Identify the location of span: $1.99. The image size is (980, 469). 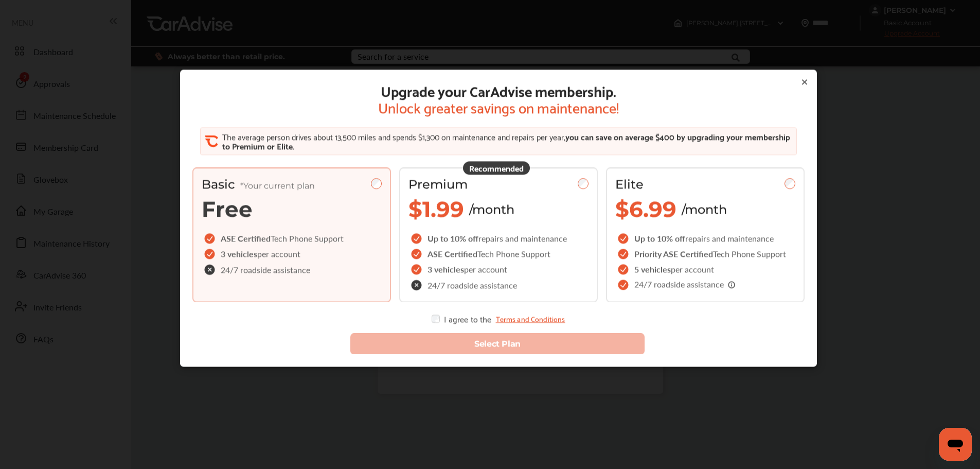
(436, 210).